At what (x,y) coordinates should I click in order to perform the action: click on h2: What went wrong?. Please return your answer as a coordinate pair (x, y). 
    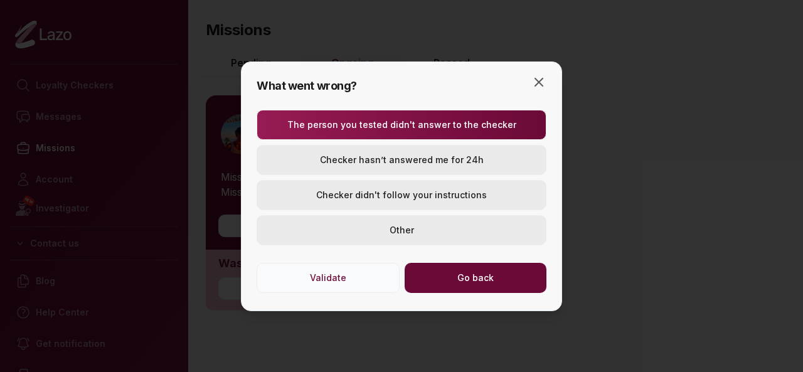
    Looking at the image, I should click on (402, 86).